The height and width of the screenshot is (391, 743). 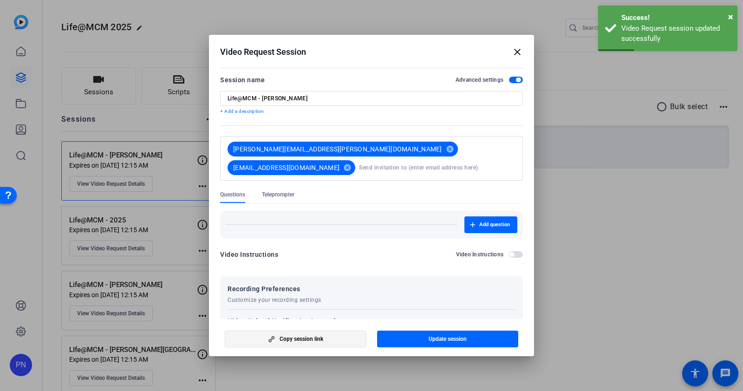 What do you see at coordinates (275, 300) in the screenshot?
I see `span: Customize your recording settings` at bounding box center [275, 300].